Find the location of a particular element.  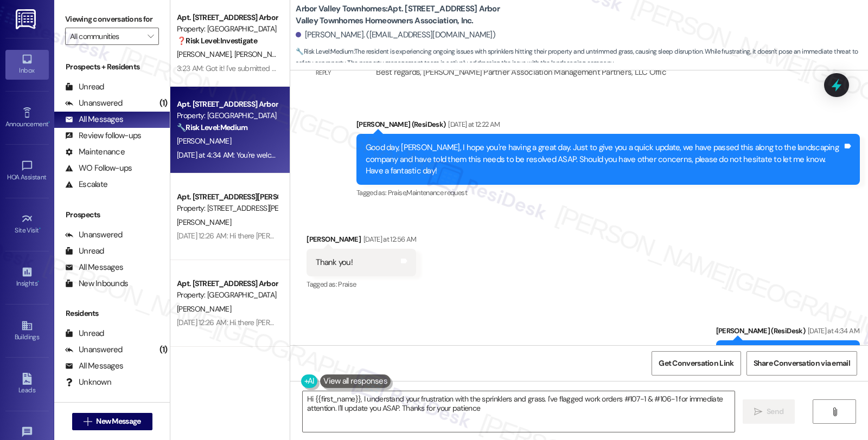

a: Inbox is located at coordinates (27, 65).